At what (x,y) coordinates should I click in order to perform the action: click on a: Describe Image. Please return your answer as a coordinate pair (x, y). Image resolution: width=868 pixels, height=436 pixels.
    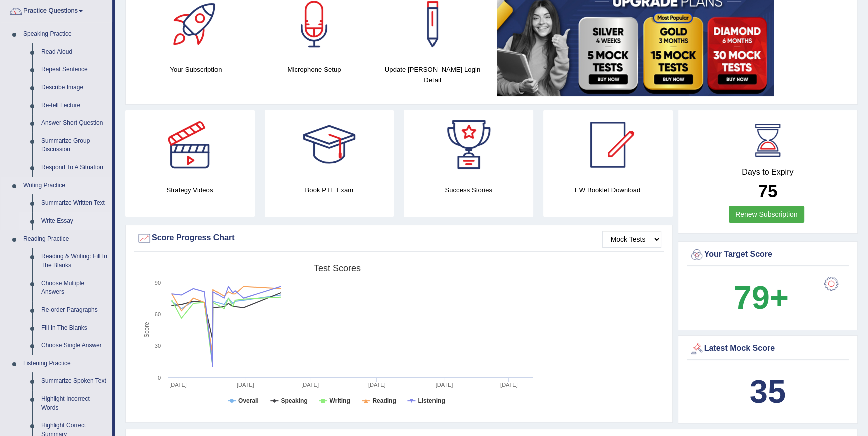
    Looking at the image, I should click on (74, 88).